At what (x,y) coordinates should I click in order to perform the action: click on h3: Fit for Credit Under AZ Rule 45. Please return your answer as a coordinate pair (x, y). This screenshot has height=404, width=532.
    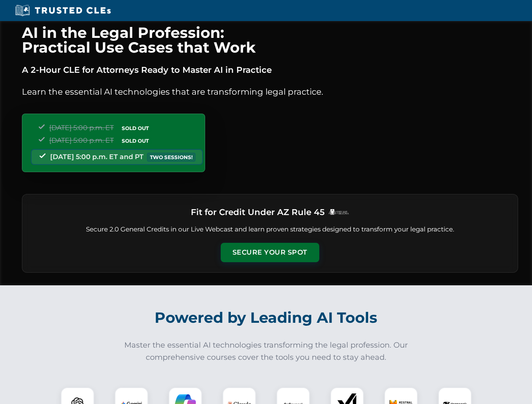
    Looking at the image, I should click on (258, 212).